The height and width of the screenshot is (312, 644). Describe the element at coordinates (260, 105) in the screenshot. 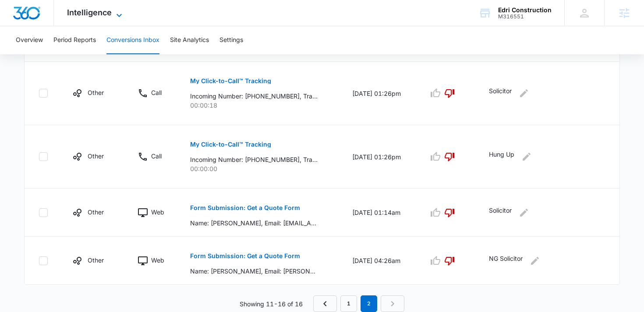

I see `p: 00:00:18` at that location.